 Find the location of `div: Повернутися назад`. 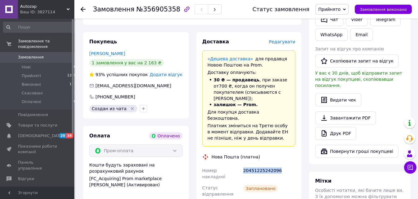

div: Повернутися назад is located at coordinates (83, 9).